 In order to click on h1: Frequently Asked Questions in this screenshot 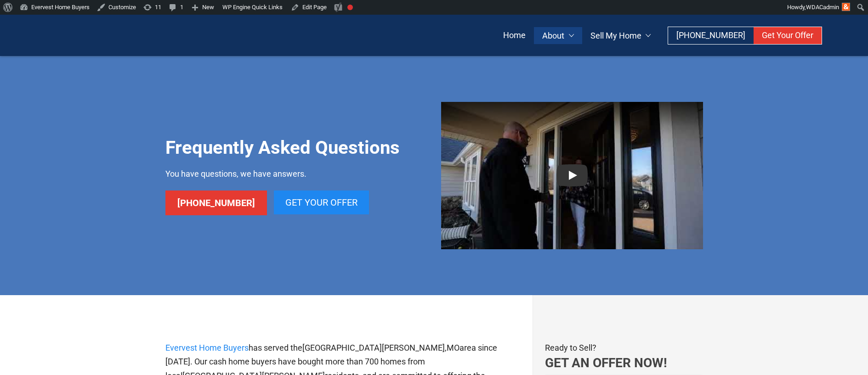, I will do `click(282, 148)`.